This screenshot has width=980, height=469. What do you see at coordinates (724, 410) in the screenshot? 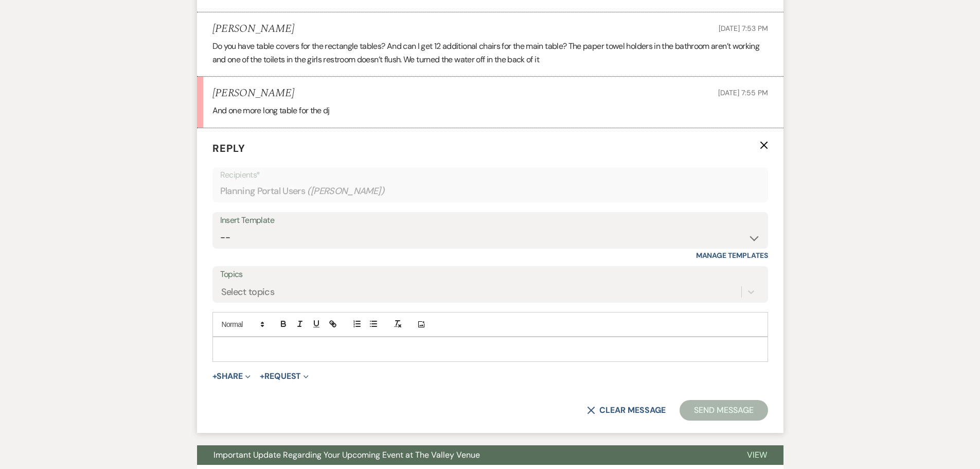
I see `button: Send Message` at bounding box center [724, 410].